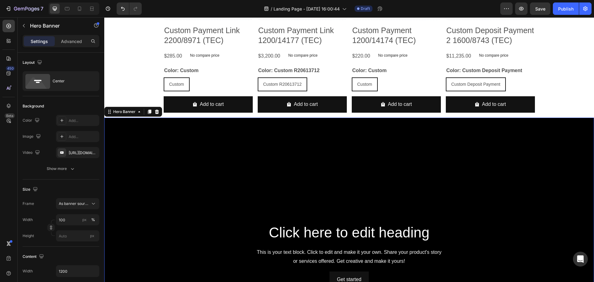 The width and height of the screenshot is (594, 282). Describe the element at coordinates (129, 9) in the screenshot. I see `div: Undo/Redo` at that location.